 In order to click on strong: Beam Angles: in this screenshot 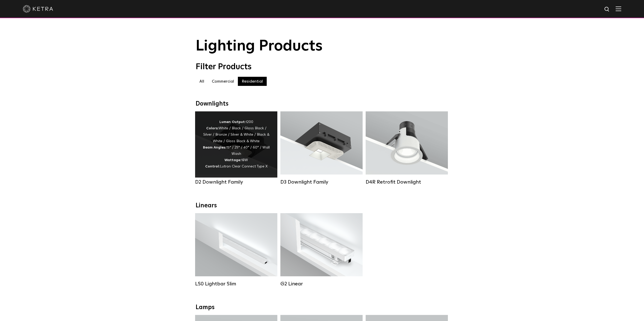, I will do `click(215, 147)`.